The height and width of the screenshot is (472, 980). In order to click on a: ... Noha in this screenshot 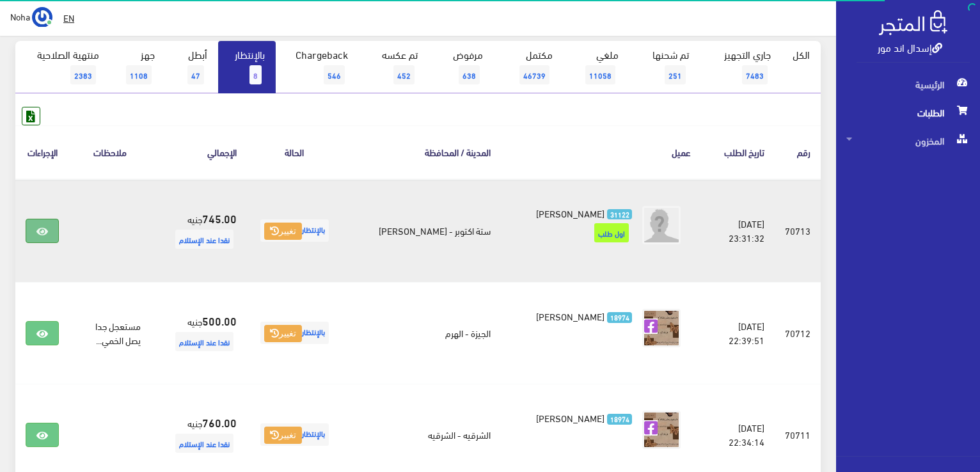, I will do `click(31, 17)`.